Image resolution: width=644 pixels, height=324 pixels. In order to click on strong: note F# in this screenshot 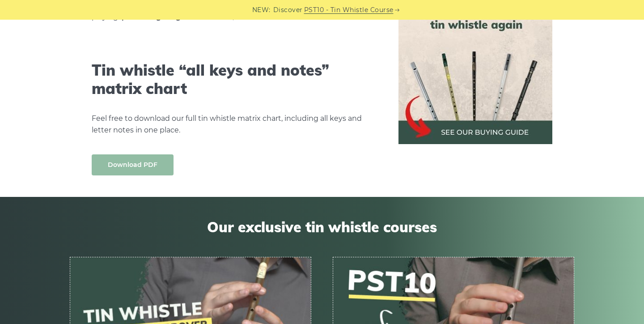, I will do `click(218, 17)`.